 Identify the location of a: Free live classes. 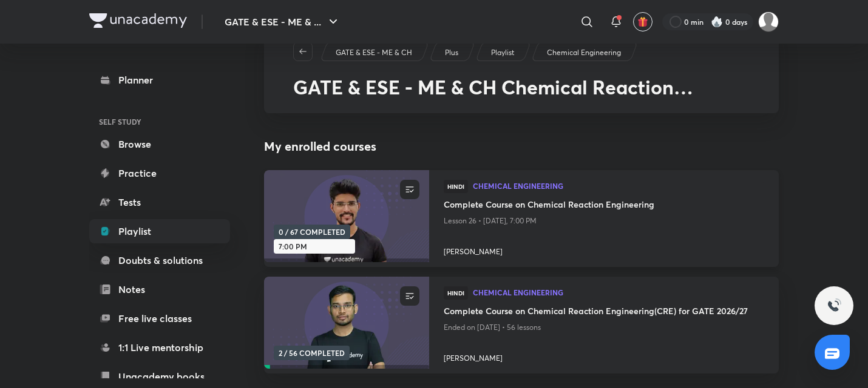
(160, 319).